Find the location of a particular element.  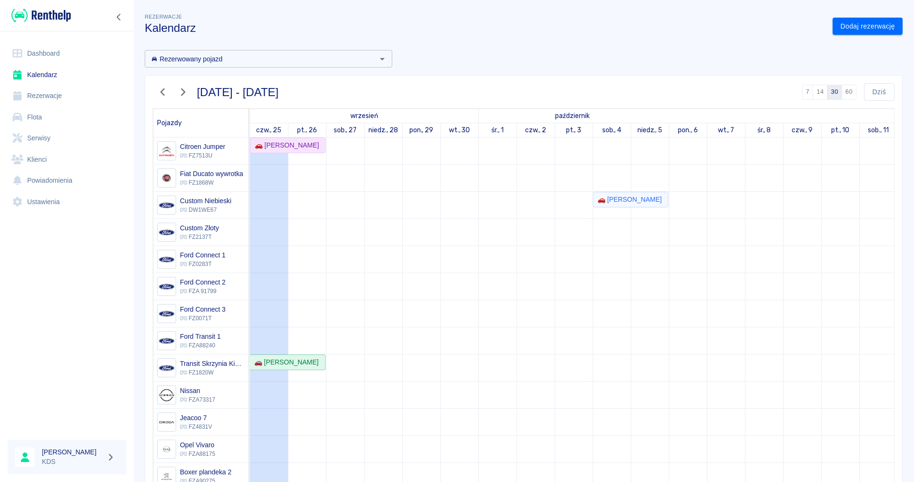

h6: Citroen Jumper is located at coordinates (202, 147).